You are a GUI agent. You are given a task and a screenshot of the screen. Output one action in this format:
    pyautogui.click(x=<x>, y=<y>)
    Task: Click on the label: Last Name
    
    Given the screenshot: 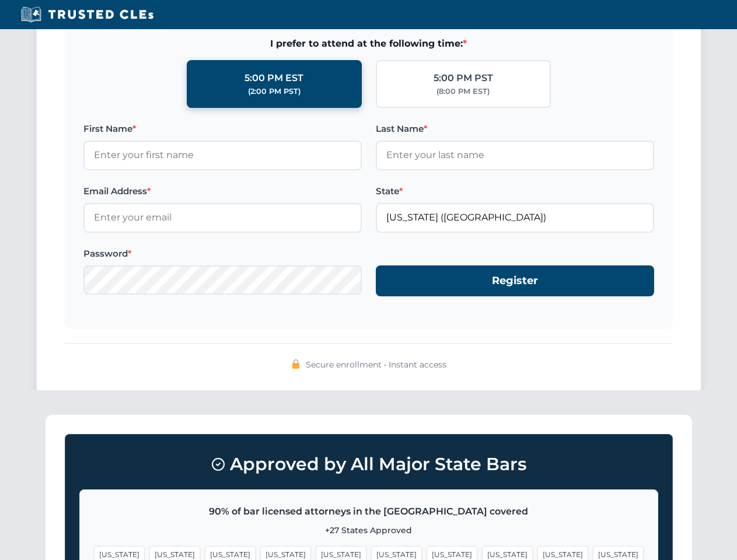 What is the action you would take?
    pyautogui.click(x=515, y=129)
    